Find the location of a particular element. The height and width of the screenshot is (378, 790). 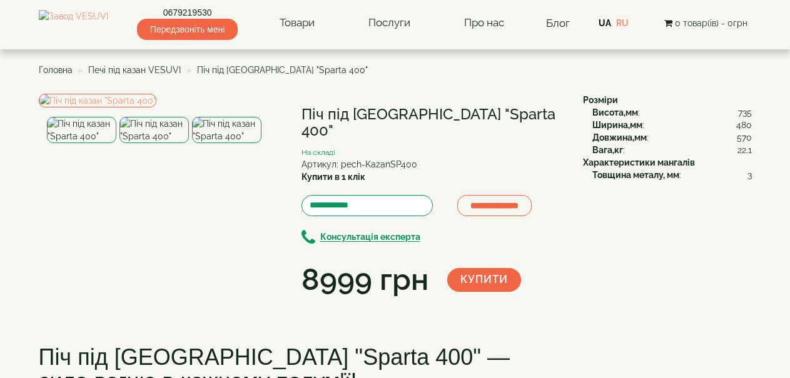

b: Товщина металу, мм is located at coordinates (635, 175).